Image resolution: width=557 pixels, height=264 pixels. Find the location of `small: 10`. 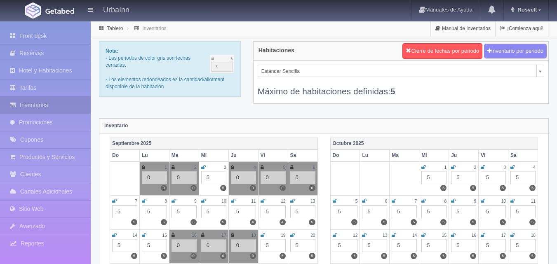

small: 10 is located at coordinates (503, 201).